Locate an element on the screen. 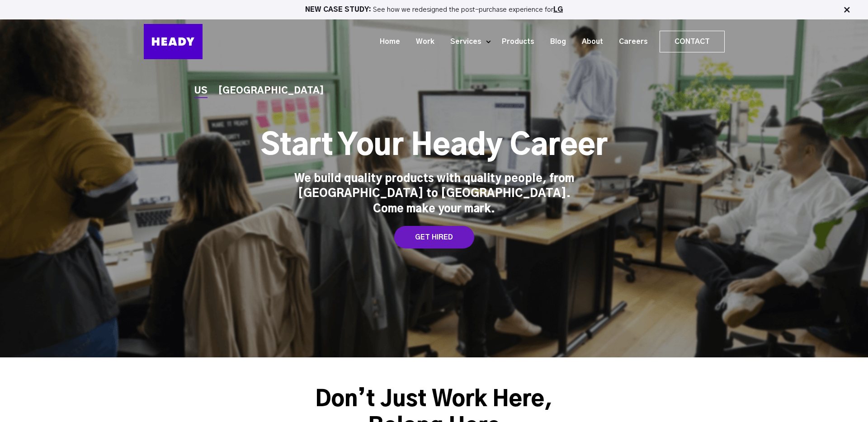  a: Contact is located at coordinates (692, 42).